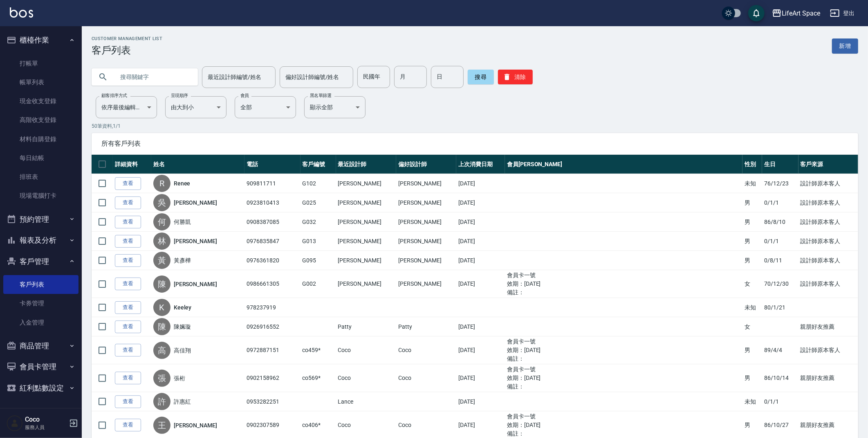 This screenshot has height=438, width=868. Describe the element at coordinates (780, 260) in the screenshot. I see `td: 0/8/11` at that location.